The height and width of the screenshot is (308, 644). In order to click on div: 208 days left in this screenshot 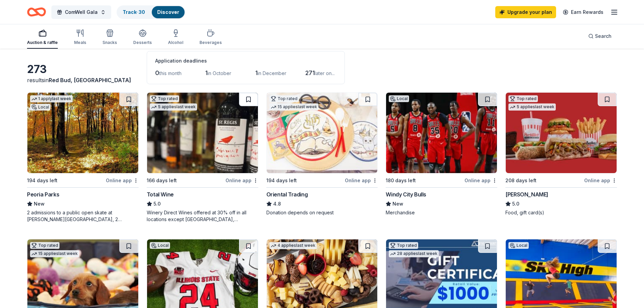, I will do `click(520, 180)`.